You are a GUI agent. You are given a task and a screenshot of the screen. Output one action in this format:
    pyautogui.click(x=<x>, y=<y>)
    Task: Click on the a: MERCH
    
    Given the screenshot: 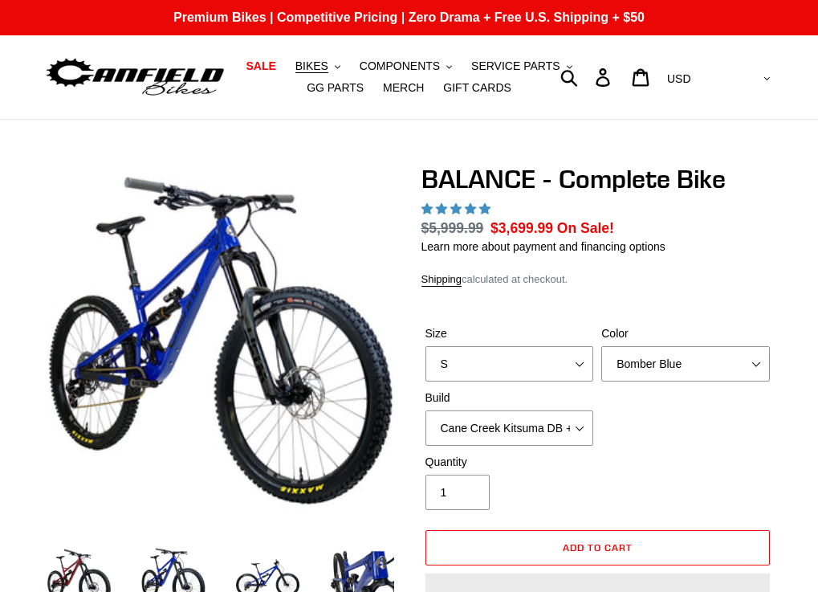 What is the action you would take?
    pyautogui.click(x=403, y=87)
    